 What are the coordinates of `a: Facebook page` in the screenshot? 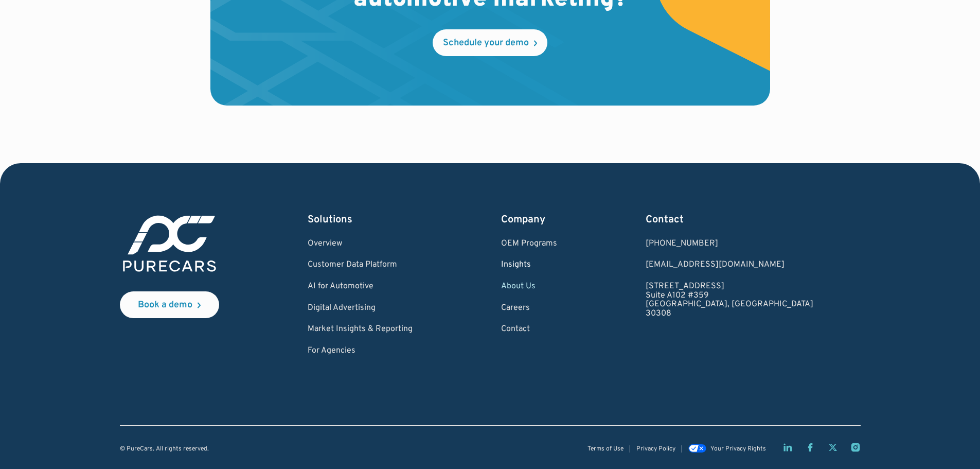 It's located at (810, 448).